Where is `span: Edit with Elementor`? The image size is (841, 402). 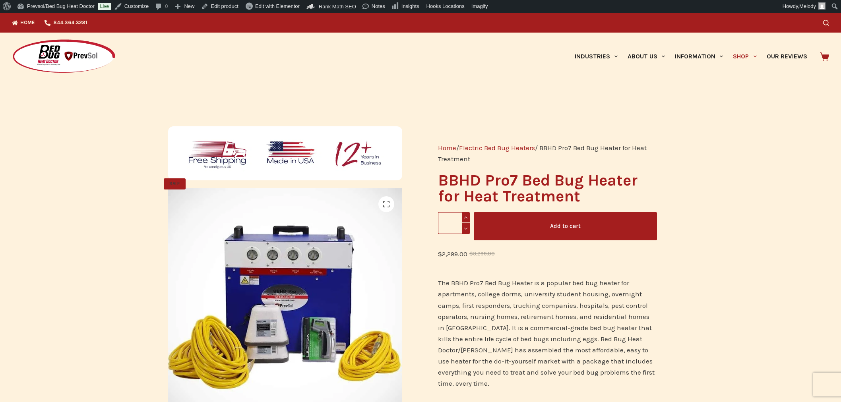
span: Edit with Elementor is located at coordinates (278, 6).